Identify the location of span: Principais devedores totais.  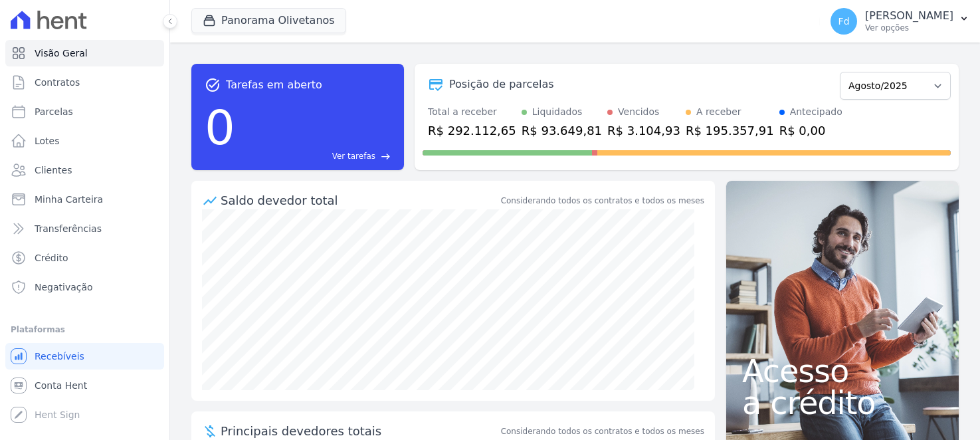
(359, 431).